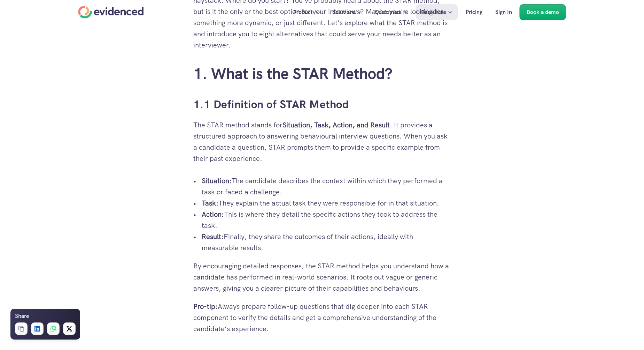 This screenshot has width=644, height=350. I want to click on p: The candidate describes the context within which they performed a task or faced a challenge., so click(326, 186).